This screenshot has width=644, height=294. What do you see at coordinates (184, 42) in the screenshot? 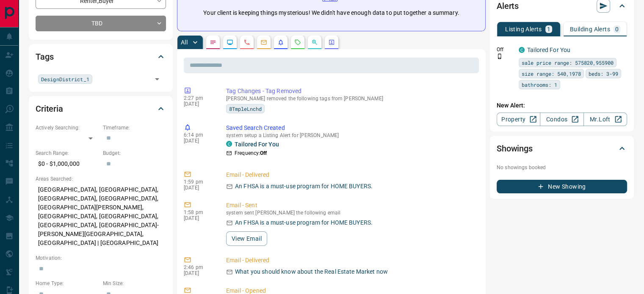
I see `p: All` at bounding box center [184, 42].